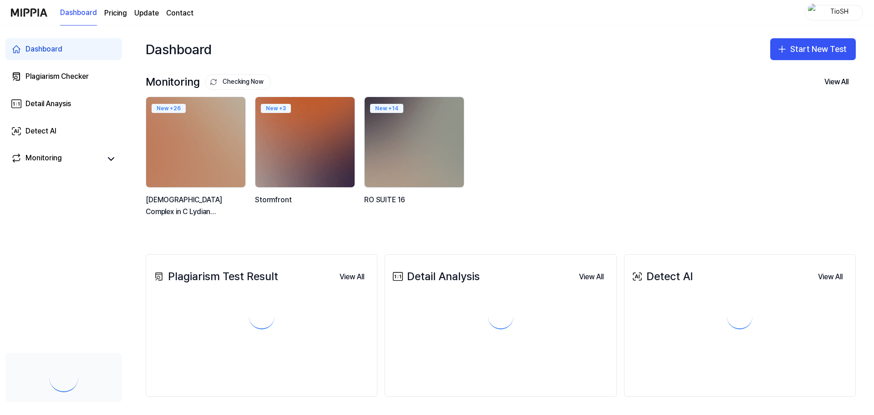 The width and height of the screenshot is (874, 415). Describe the element at coordinates (48, 104) in the screenshot. I see `div: Detail Anaysis` at that location.